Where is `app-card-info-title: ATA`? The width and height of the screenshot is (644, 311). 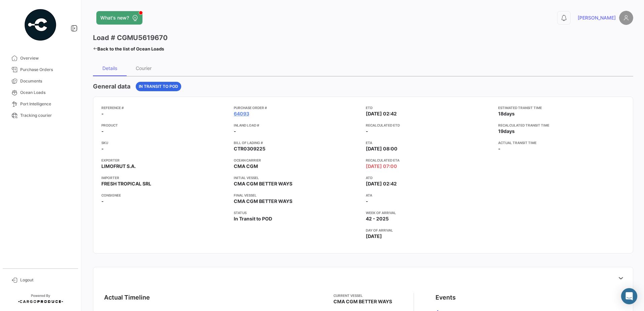 app-card-info-title: ATA is located at coordinates (429, 195).